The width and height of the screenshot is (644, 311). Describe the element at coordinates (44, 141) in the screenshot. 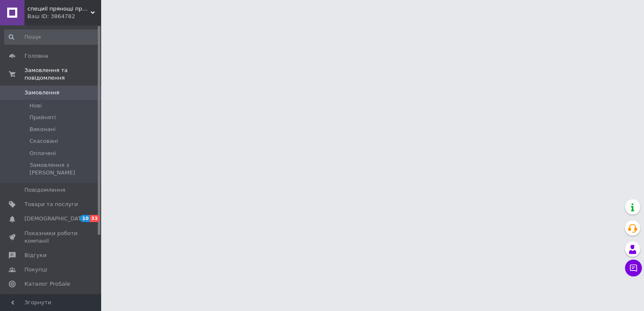

I see `span: Скасовані` at that location.